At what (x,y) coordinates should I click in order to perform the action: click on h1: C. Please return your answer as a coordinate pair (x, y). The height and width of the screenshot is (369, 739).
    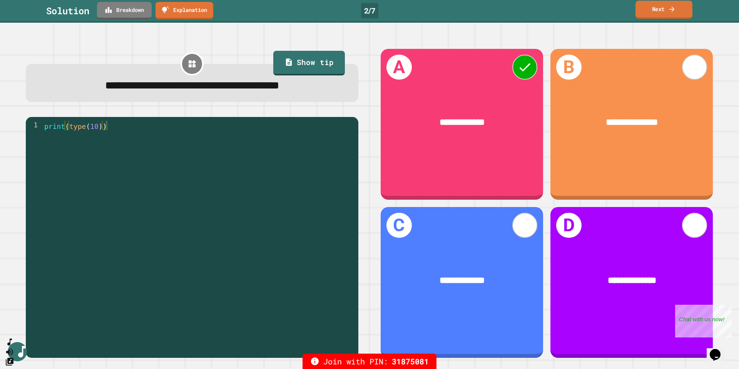
    Looking at the image, I should click on (399, 225).